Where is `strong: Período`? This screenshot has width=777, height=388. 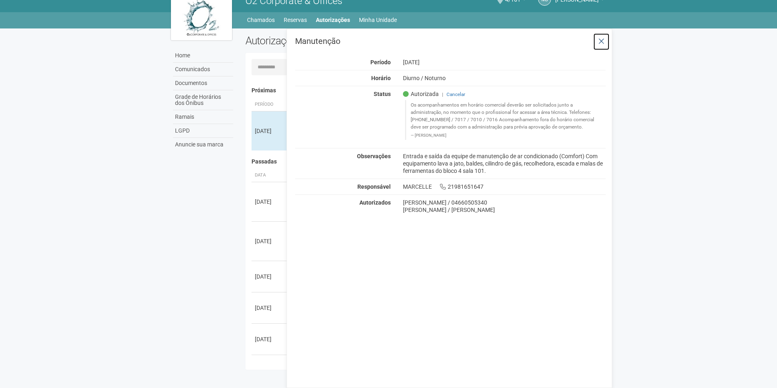
strong: Período is located at coordinates (381, 62).